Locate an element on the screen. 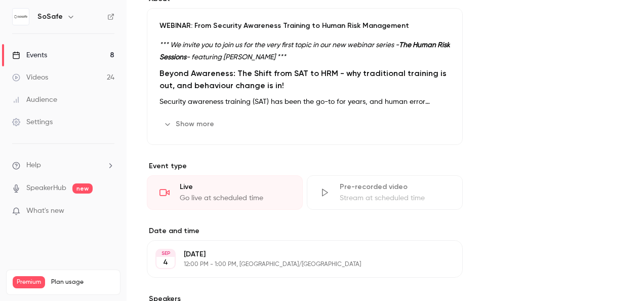 The width and height of the screenshot is (644, 301). a: SpeakerHub is located at coordinates (46, 188).